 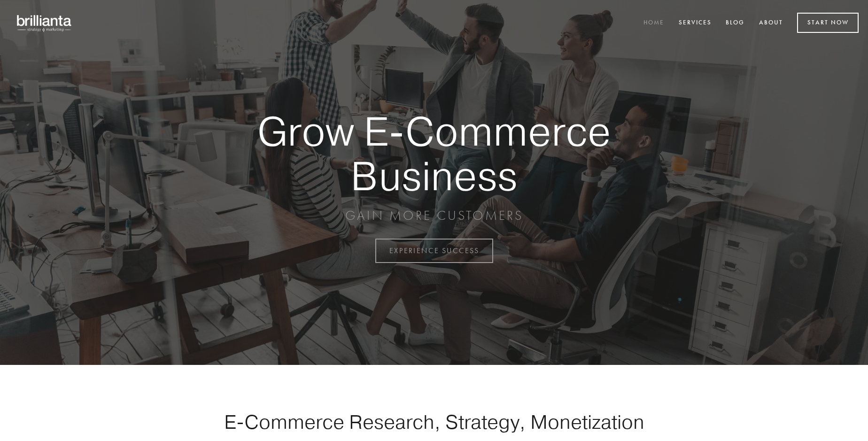 What do you see at coordinates (434, 421) in the screenshot?
I see `h1: E-Commerce Research, Strategy, Monetization` at bounding box center [434, 421].